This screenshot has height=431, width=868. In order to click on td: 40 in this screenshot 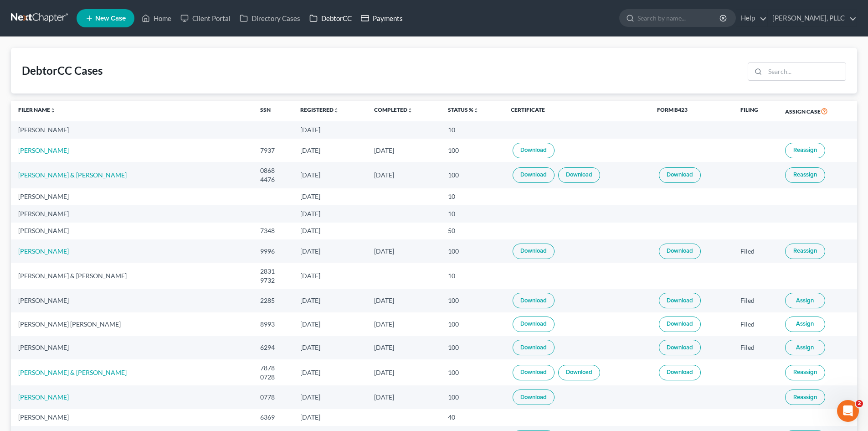, I will do `click(472, 417)`.